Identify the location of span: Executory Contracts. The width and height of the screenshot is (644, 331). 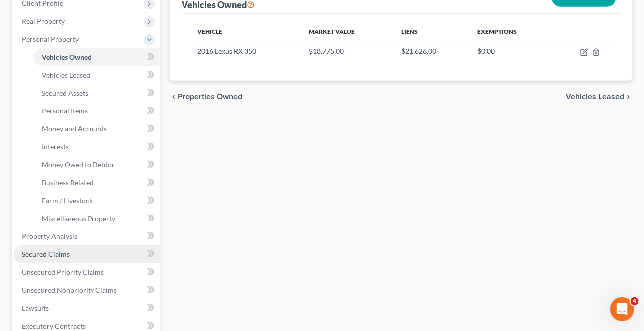
(53, 326).